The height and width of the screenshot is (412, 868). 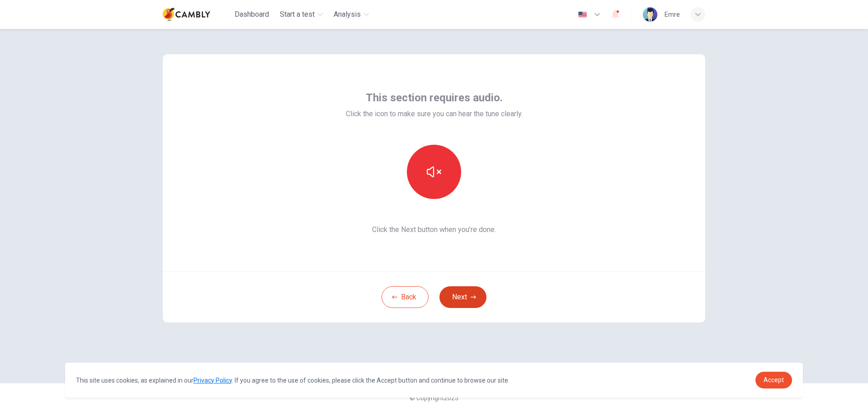 What do you see at coordinates (434, 229) in the screenshot?
I see `span: Click the Next button when you’re done.` at bounding box center [434, 229].